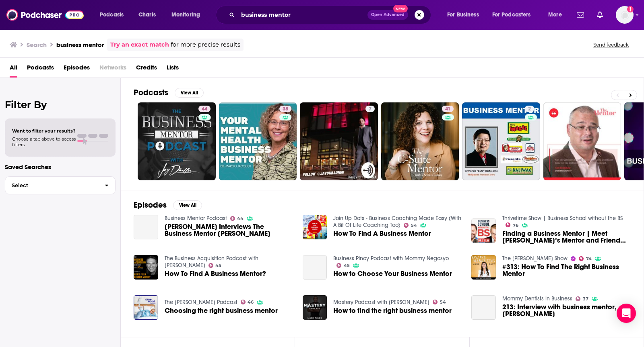 The width and height of the screenshot is (644, 347). Describe the element at coordinates (150, 205) in the screenshot. I see `h2: Episodes` at that location.